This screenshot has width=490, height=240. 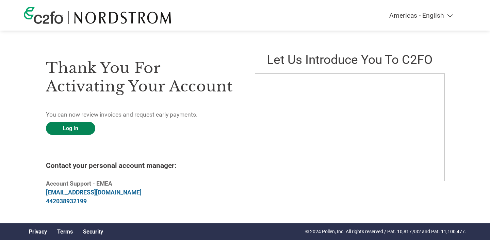 I want to click on a: 442038932199, so click(x=66, y=202).